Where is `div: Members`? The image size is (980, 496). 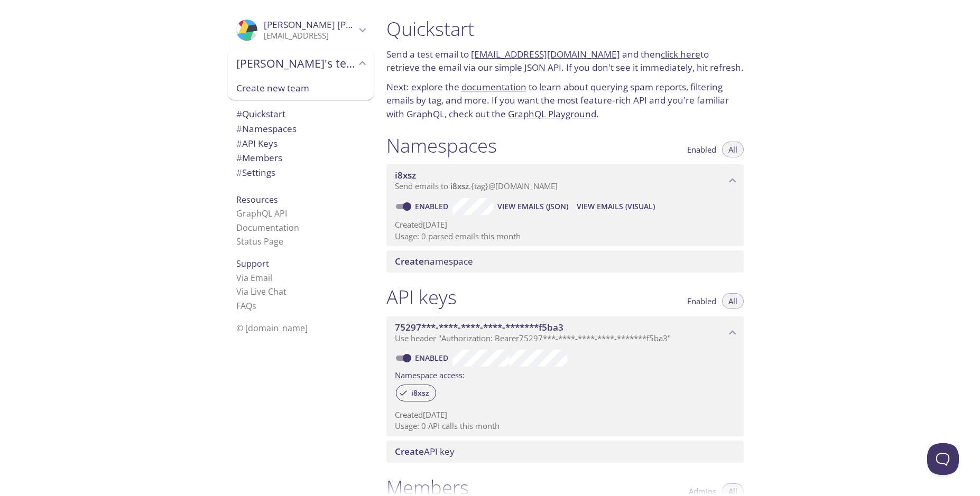
div: Members is located at coordinates (301, 158).